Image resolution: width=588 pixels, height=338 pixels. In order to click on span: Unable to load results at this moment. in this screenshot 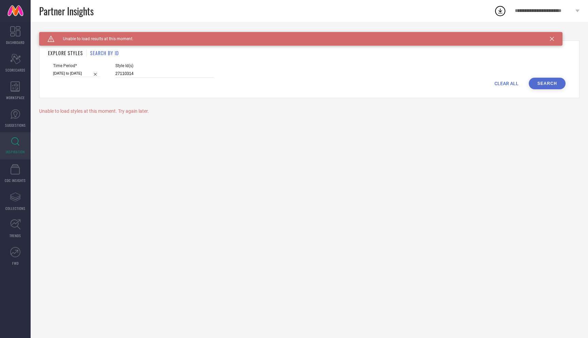, I will do `click(94, 39)`.